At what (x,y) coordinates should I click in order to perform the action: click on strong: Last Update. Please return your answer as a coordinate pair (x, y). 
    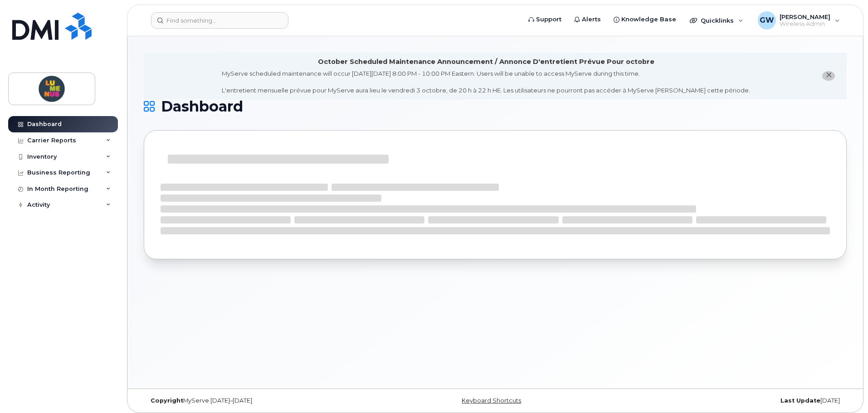
    Looking at the image, I should click on (800, 400).